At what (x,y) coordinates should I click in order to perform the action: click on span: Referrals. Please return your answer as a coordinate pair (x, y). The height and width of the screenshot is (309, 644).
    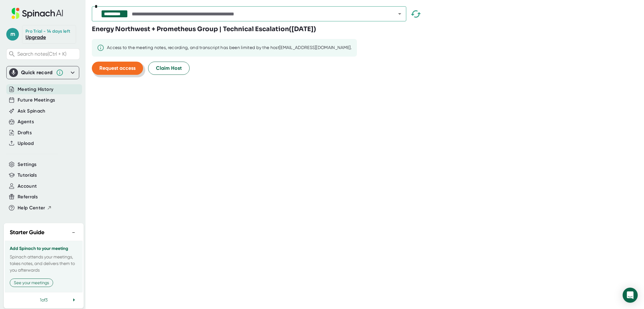
    Looking at the image, I should click on (27, 197).